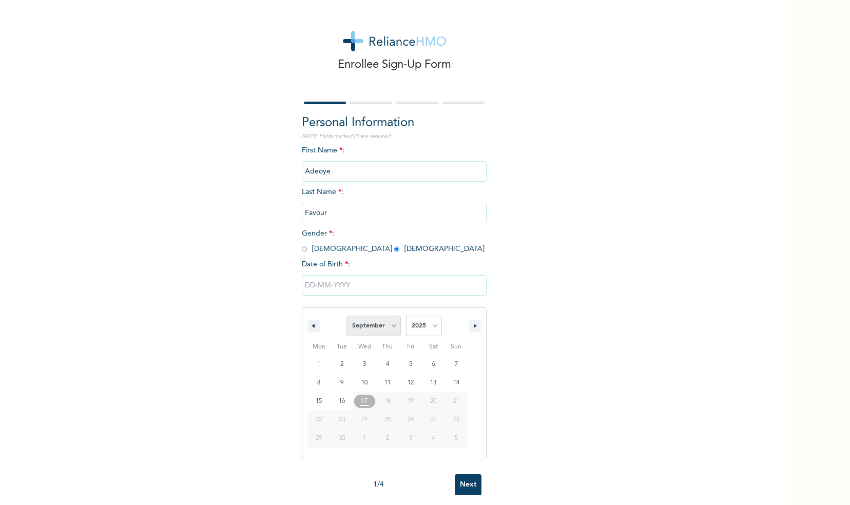 The width and height of the screenshot is (850, 505). What do you see at coordinates (364, 420) in the screenshot?
I see `button: 24` at bounding box center [364, 420].